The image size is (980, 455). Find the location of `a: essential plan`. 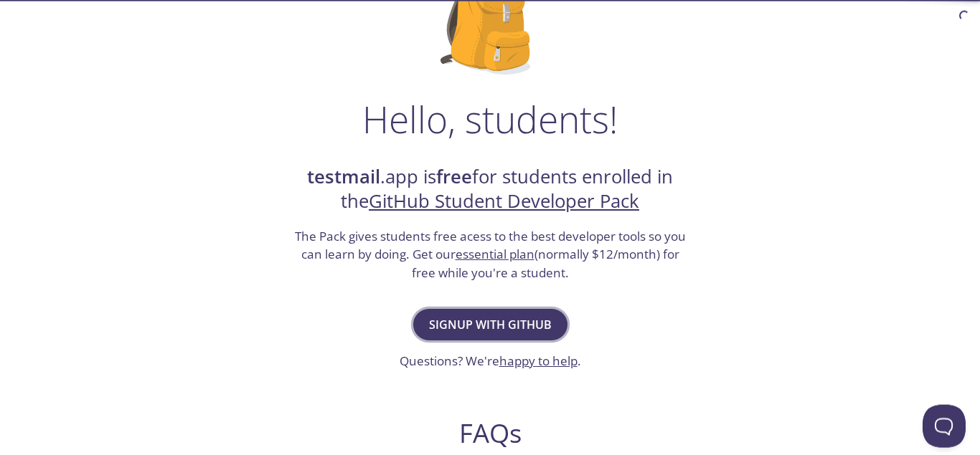

a: essential plan is located at coordinates (495, 254).